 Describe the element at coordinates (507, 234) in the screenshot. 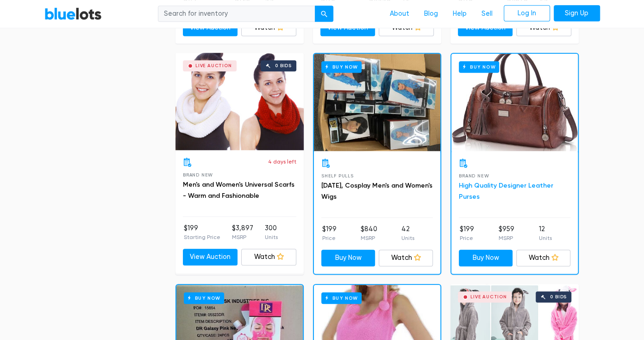

I see `li: $959` at that location.